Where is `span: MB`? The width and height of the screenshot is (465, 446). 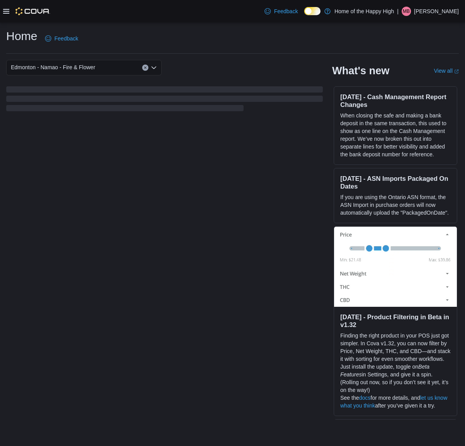 span: MB is located at coordinates (407, 11).